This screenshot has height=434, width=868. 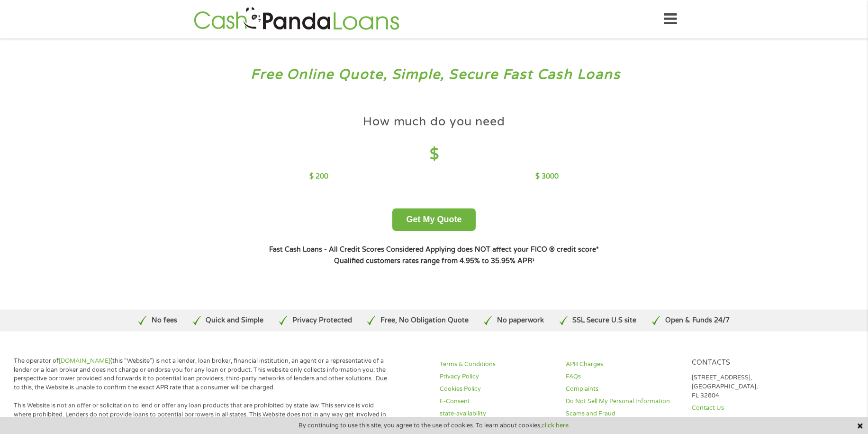 What do you see at coordinates (434, 425) in the screenshot?
I see `span: By continuing to use this site, you agree to the use of cookies. To learn about cookies,` at bounding box center [434, 425].